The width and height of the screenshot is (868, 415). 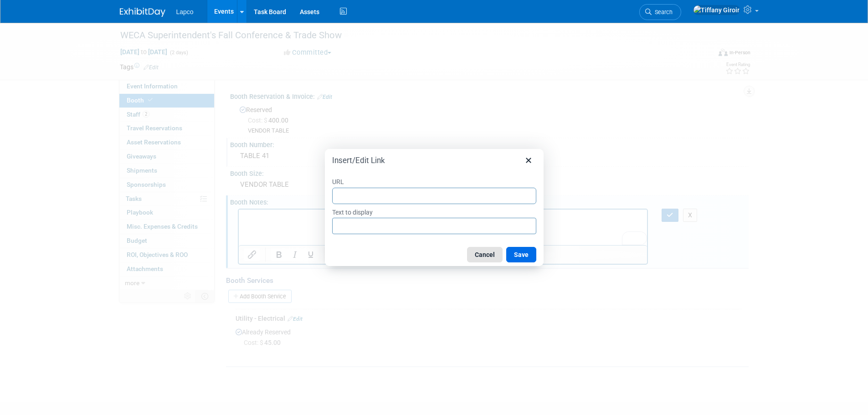 What do you see at coordinates (205, 8) in the screenshot?
I see `body: To enrich screen reader interactions, please activate Accessibility in Grammarly extension settings` at bounding box center [205, 8].